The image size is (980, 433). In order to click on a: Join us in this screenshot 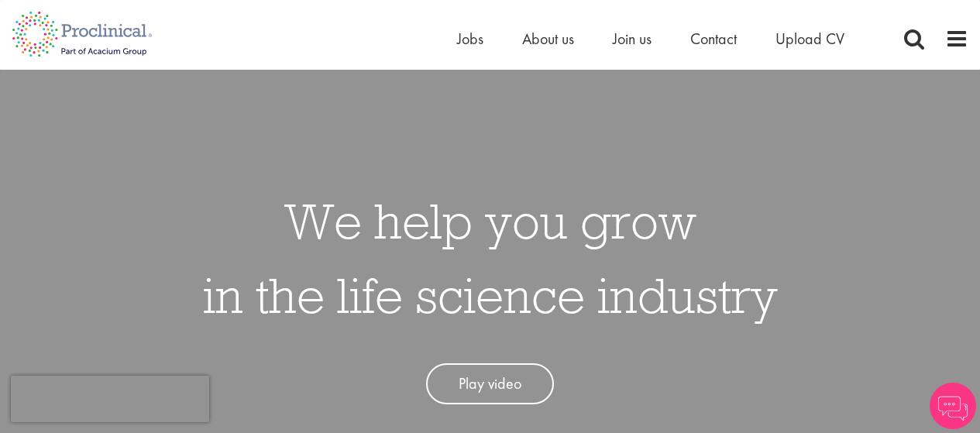, I will do `click(632, 39)`.